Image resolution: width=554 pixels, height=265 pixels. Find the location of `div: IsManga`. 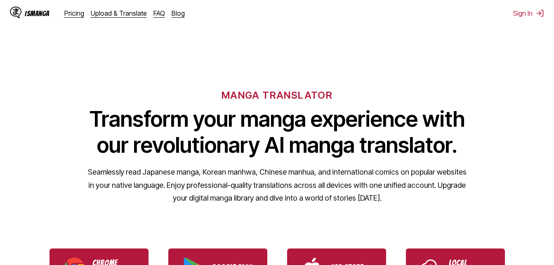

div: IsManga is located at coordinates (37, 13).